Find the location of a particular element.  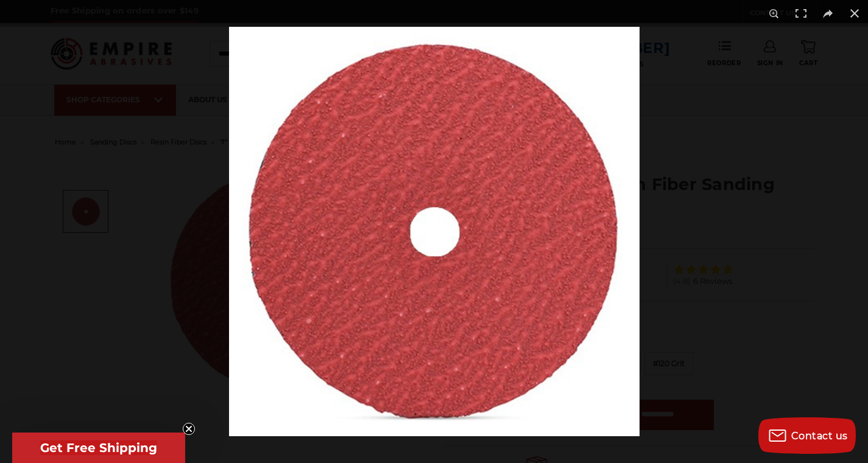

img: 7_Inch_Ceramic_Resin_Fiber_7-8_arbor__26270.1570196865.jpg is located at coordinates (434, 232).